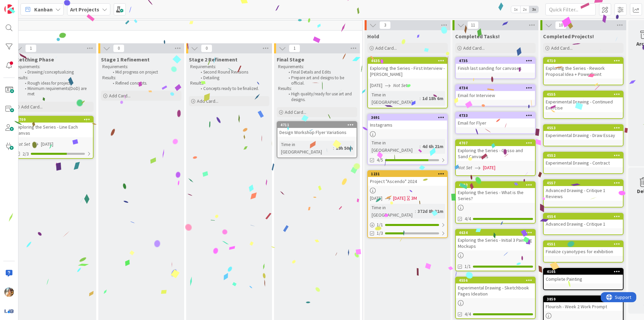 The image size is (644, 320). I want to click on div: 1231Project "Ascendo" 2024, so click(407, 178).